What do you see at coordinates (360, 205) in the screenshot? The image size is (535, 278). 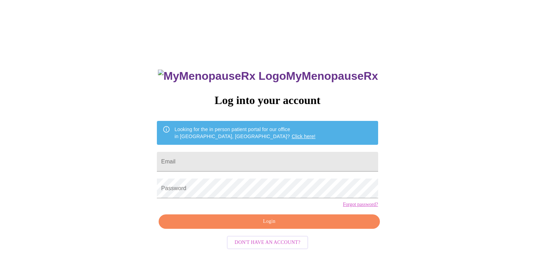 I see `a: Forgot password?` at bounding box center [360, 205].